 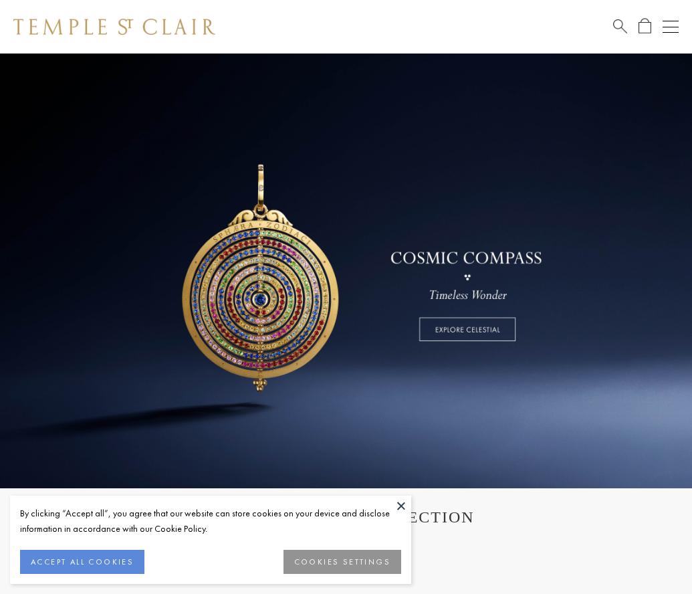 I want to click on a: Search, so click(x=620, y=26).